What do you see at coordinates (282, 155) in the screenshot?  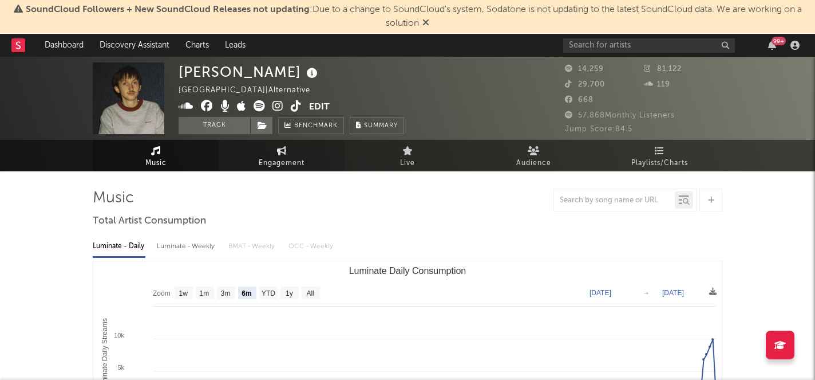 I see `a: Engagement` at bounding box center [282, 155].